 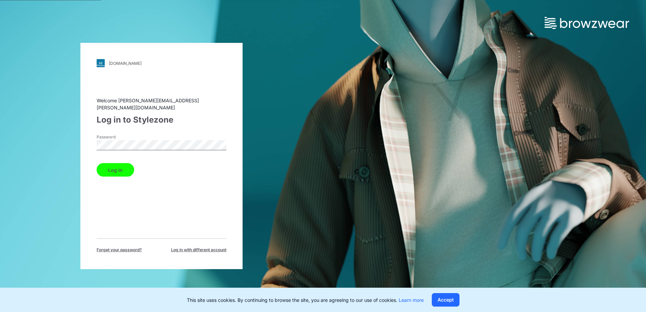 What do you see at coordinates (119, 250) in the screenshot?
I see `span: Forget your password?` at bounding box center [119, 250].